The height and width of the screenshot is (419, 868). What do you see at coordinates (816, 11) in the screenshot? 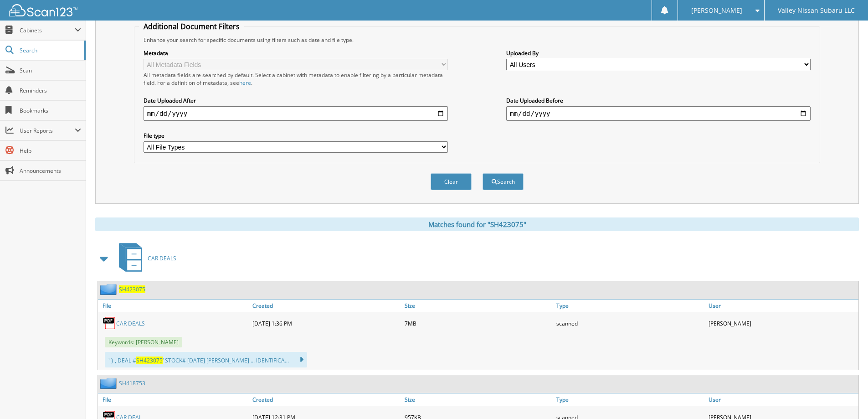
I see `span: Valley Nissan Subaru LLC` at bounding box center [816, 11].